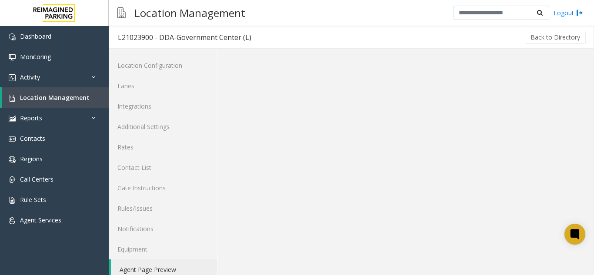  I want to click on img: pageIcon, so click(121, 13).